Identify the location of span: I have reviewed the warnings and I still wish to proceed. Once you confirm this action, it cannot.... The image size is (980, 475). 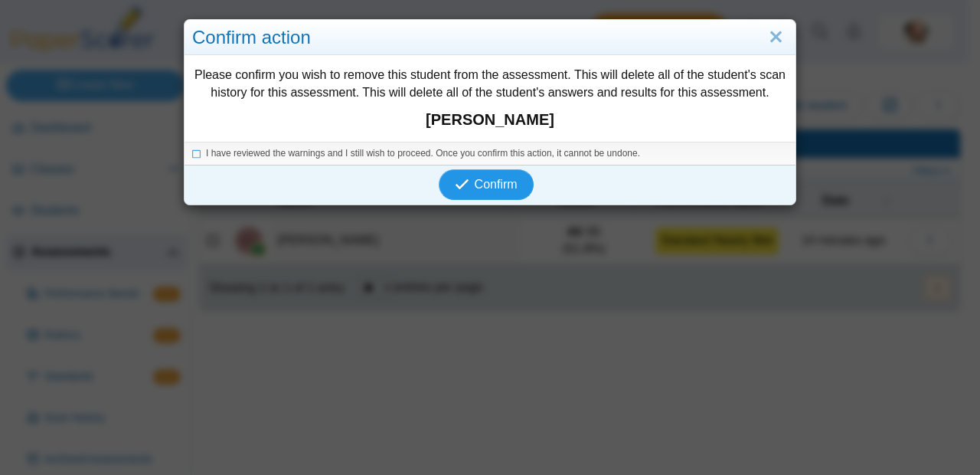
(423, 153).